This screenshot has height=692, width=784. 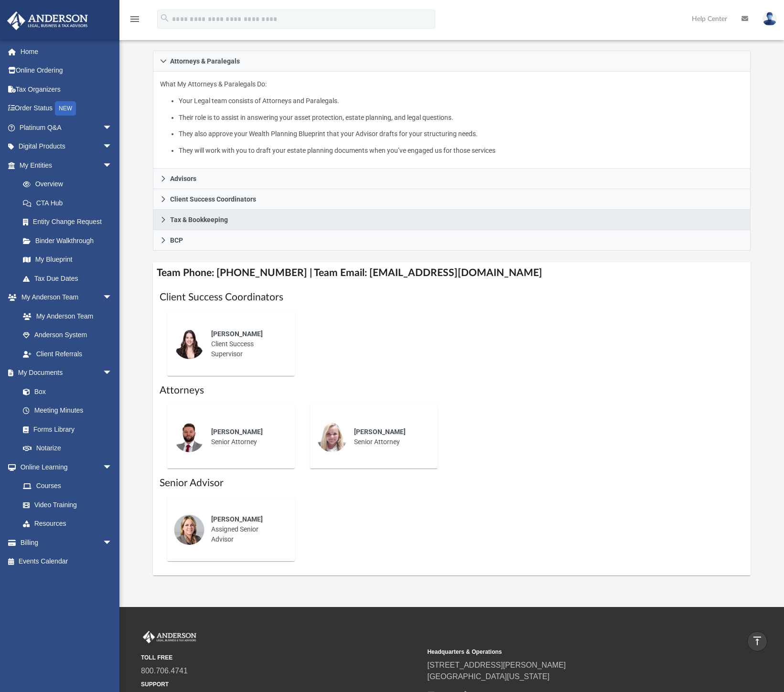 I want to click on a: Client Referrals, so click(x=68, y=354).